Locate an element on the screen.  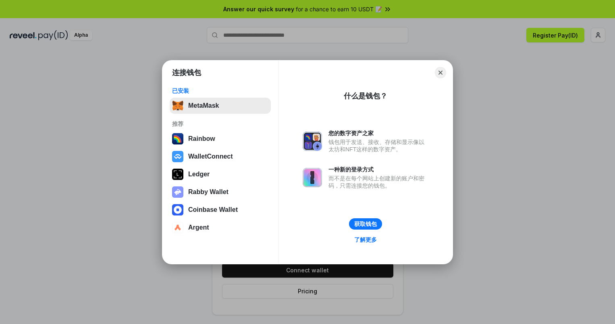
div: 而不是在每个网站上创建新的账户和密码，只需连接您的钱包。 is located at coordinates (379, 182).